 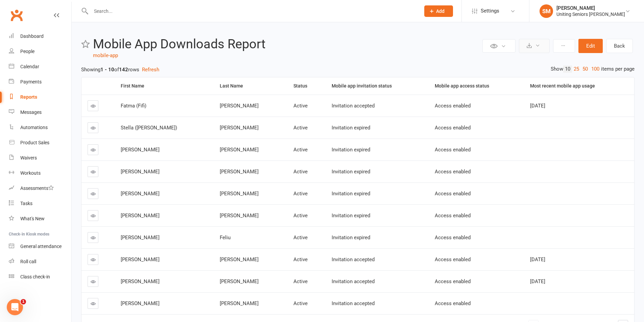 What do you see at coordinates (620, 46) in the screenshot?
I see `a: Back` at bounding box center [620, 46].